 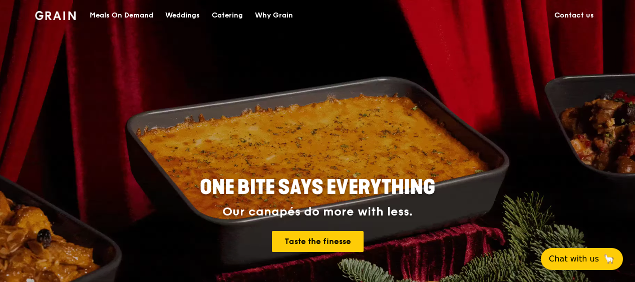 What do you see at coordinates (274, 16) in the screenshot?
I see `a: Why Grain` at bounding box center [274, 16].